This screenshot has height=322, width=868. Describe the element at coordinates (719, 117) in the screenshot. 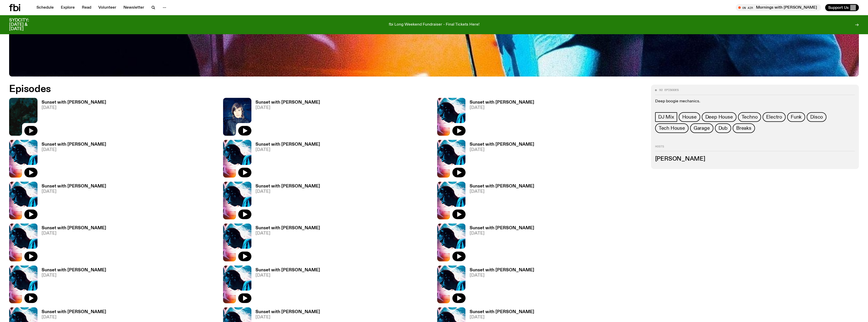

I see `a: Deep House` at that location.